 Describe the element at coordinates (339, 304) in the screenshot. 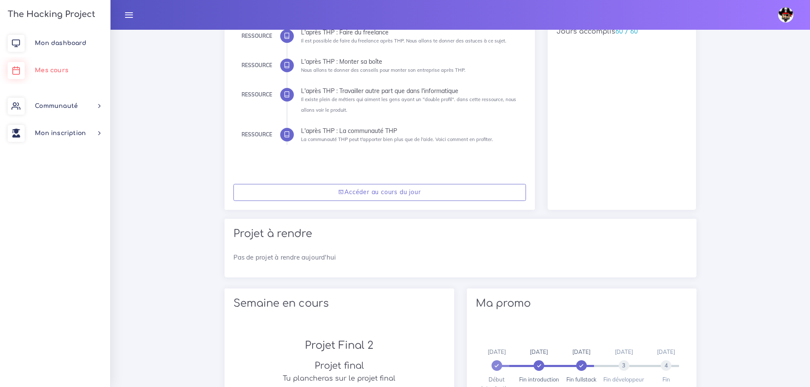

I see `h2: Semaine en cours` at that location.